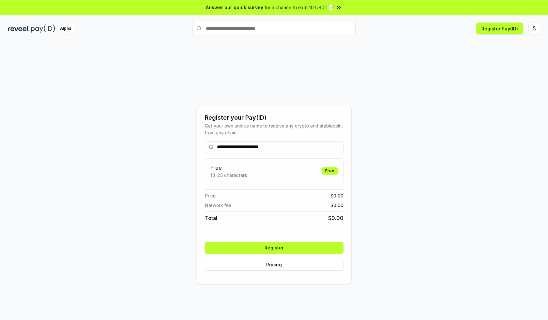 The width and height of the screenshot is (548, 320). What do you see at coordinates (235, 7) in the screenshot?
I see `span: Answer our quick survey` at bounding box center [235, 7].